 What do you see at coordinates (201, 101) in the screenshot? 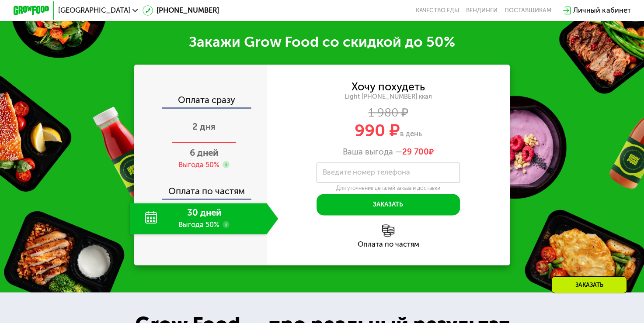
I see `div: Оплата сразу` at bounding box center [201, 101].